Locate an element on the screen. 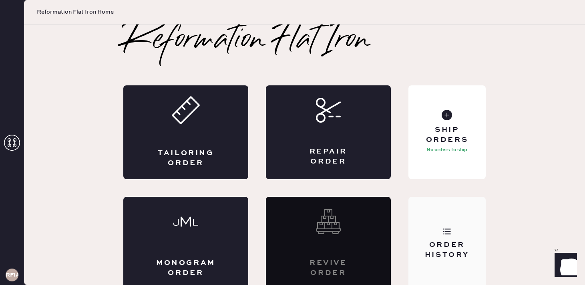 The width and height of the screenshot is (585, 285). div: Order History is located at coordinates (447, 250).